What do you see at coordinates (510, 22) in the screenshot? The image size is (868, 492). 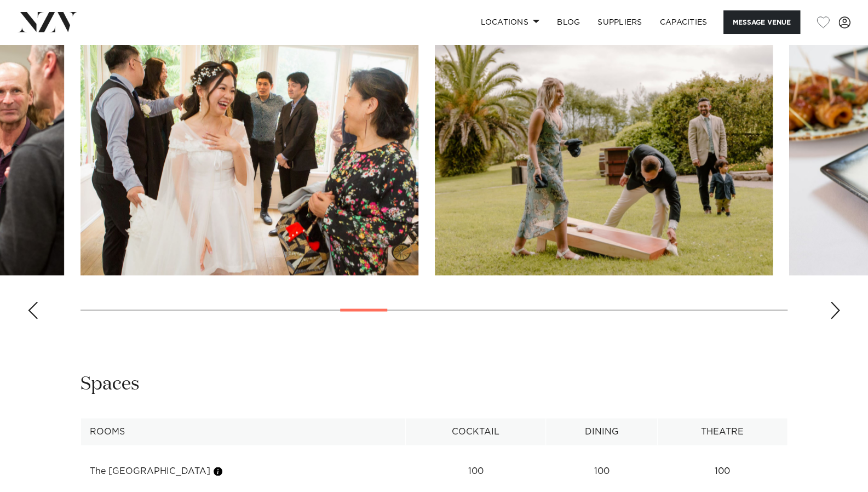 I see `a: Locations` at bounding box center [510, 22].